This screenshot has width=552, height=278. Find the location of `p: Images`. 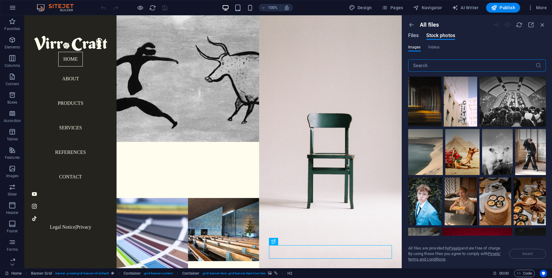

p: Images is located at coordinates (12, 176).